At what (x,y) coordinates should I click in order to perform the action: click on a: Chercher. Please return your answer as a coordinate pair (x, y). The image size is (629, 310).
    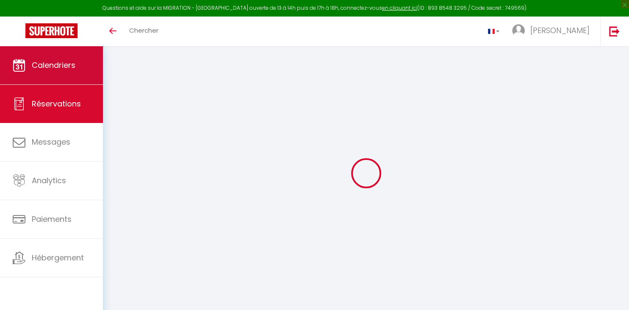
    Looking at the image, I should click on (144, 31).